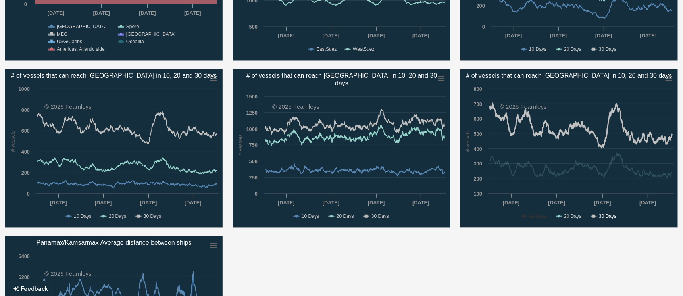 The height and width of the screenshot is (296, 683). I want to click on text: 6200, so click(24, 277).